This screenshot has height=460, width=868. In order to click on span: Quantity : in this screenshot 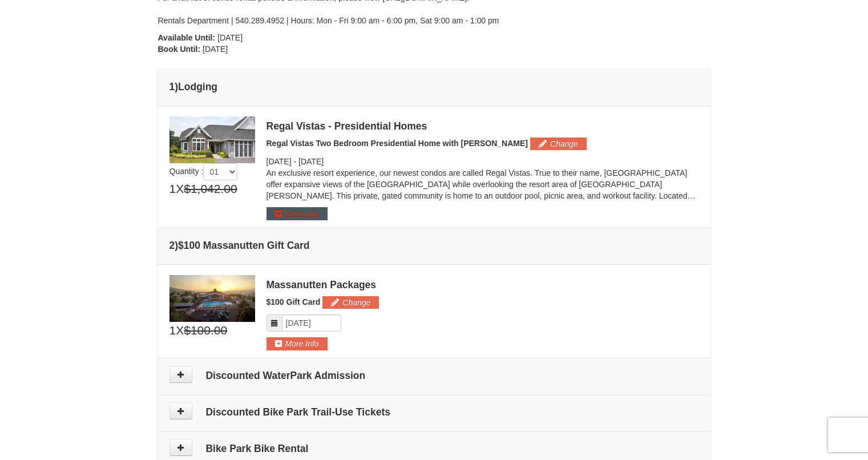, I will do `click(204, 171)`.